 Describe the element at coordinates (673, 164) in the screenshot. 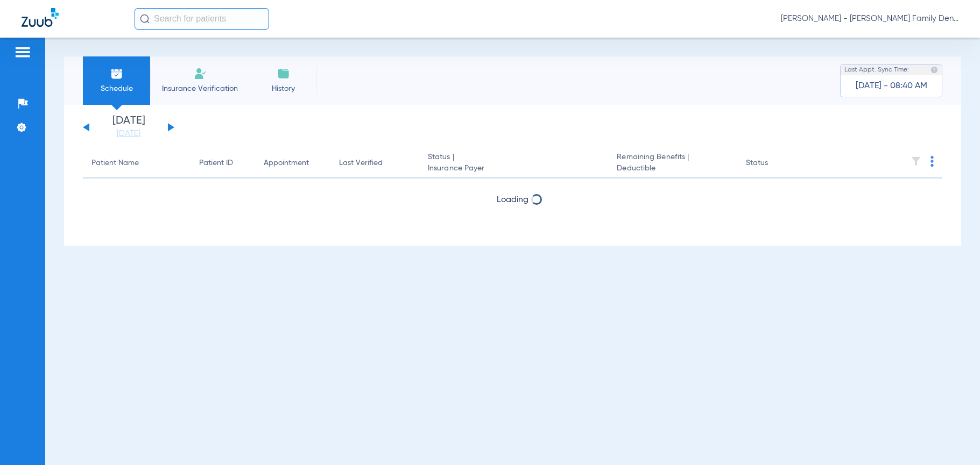

I see `th: Remaining Benefits |` at that location.